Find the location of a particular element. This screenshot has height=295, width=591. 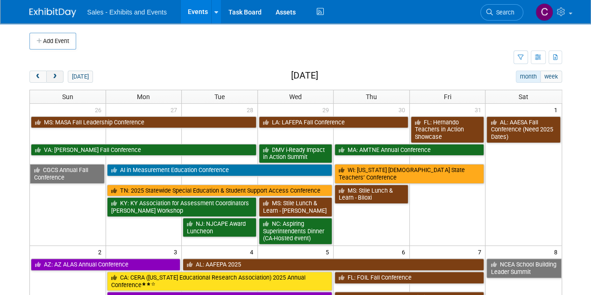

span: 26 is located at coordinates (100, 109).